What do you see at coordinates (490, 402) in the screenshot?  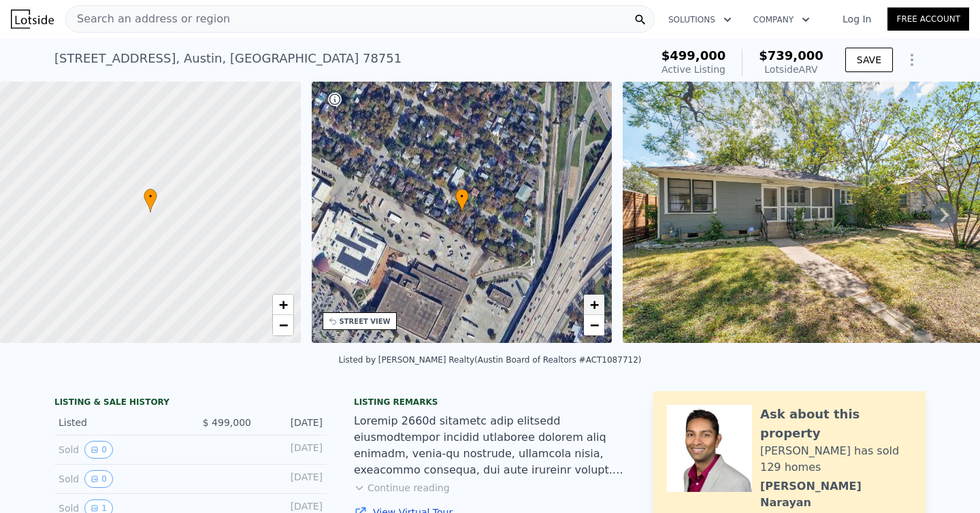 I see `div: Listing remarks` at bounding box center [490, 402].